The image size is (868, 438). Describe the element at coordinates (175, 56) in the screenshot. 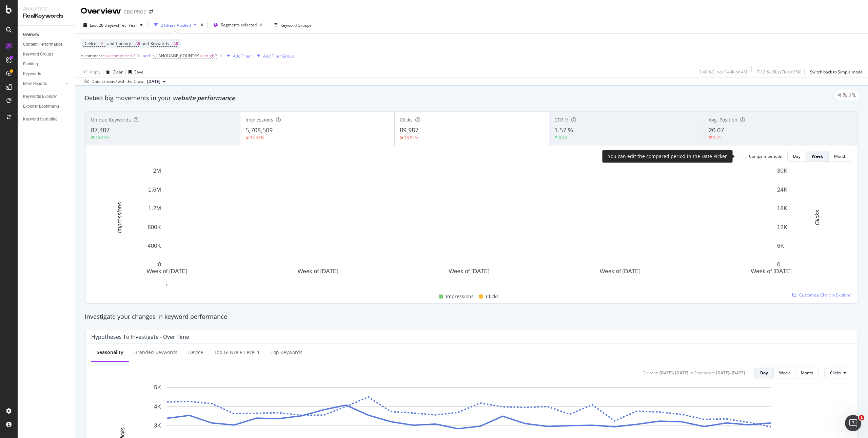

I see `span: s_LANGUAGE_COUNTRY` at that location.